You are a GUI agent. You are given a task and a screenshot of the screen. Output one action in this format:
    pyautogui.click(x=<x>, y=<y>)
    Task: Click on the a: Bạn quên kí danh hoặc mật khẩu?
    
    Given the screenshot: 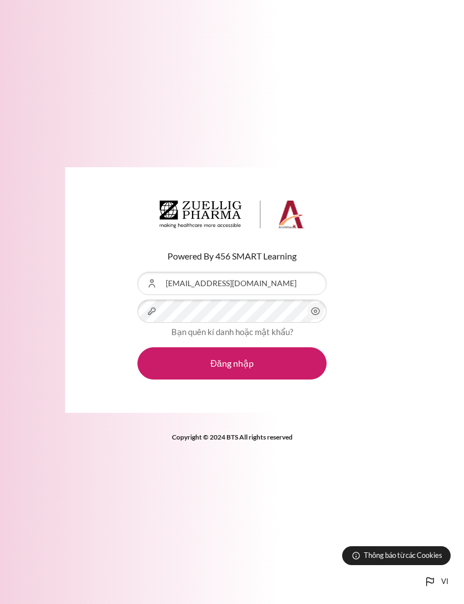 What is the action you would take?
    pyautogui.click(x=232, y=332)
    